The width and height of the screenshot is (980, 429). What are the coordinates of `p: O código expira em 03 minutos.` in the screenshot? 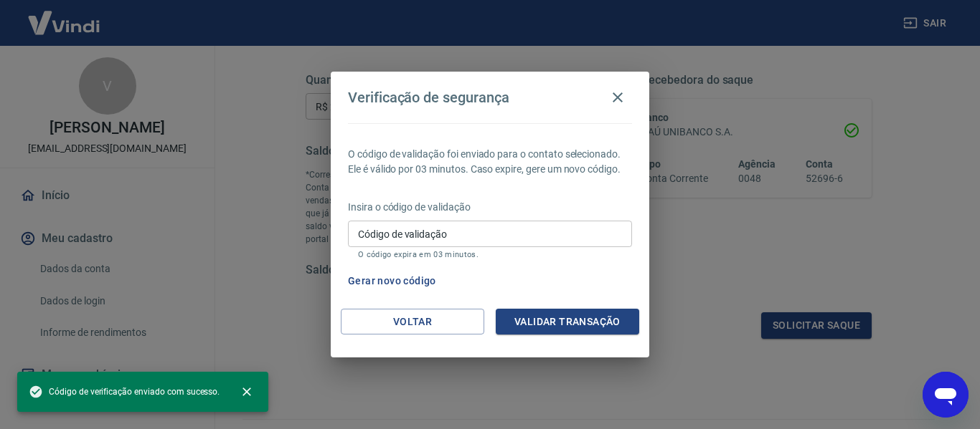 It's located at (490, 254).